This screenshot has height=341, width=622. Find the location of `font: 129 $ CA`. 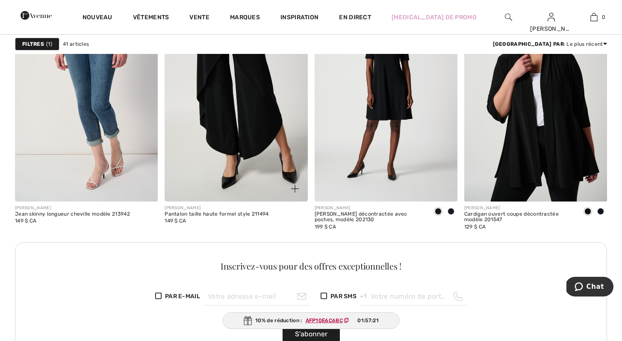

font: 129 $ CA is located at coordinates (475, 227).